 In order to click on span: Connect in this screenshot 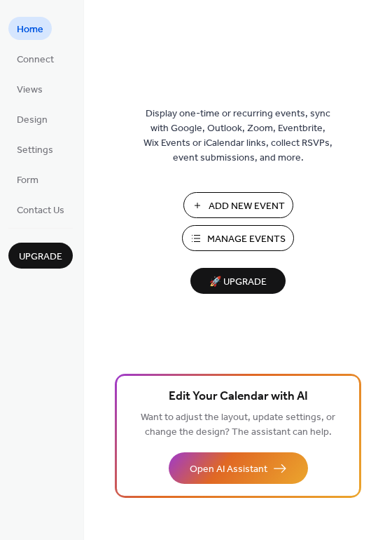, I will do `click(35, 60)`.